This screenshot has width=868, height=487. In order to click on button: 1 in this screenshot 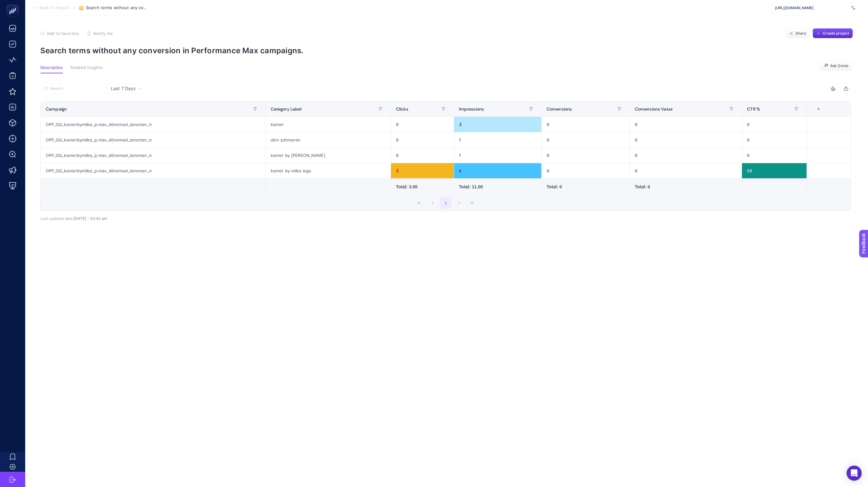, I will do `click(446, 203)`.